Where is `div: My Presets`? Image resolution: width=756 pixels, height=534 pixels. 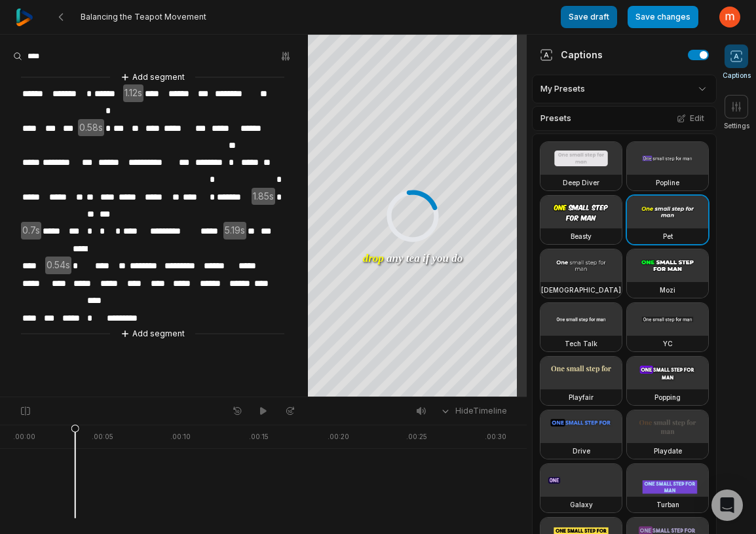
div: My Presets is located at coordinates (625, 89).